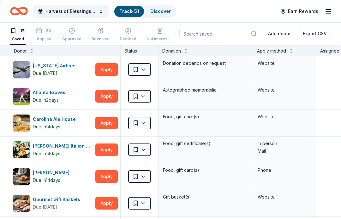 This screenshot has width=341, height=219. Describe the element at coordinates (55, 119) in the screenshot. I see `div: Carolina Ale House` at that location.